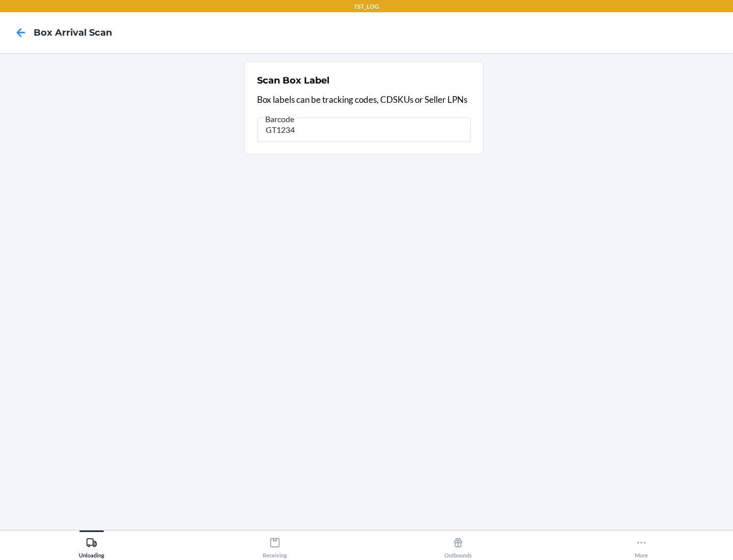 This screenshot has height=560, width=733. What do you see at coordinates (275, 544) in the screenshot?
I see `button: Receiving` at bounding box center [275, 544].